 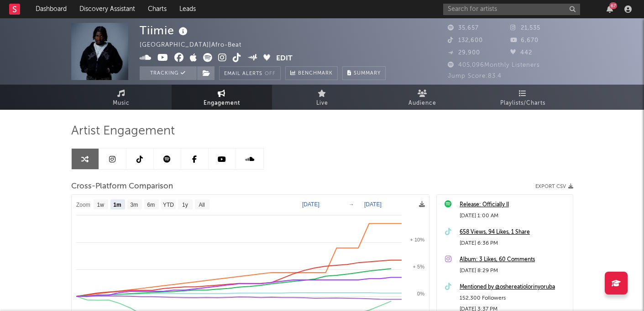 I want to click on span: 21,535, so click(x=526, y=28).